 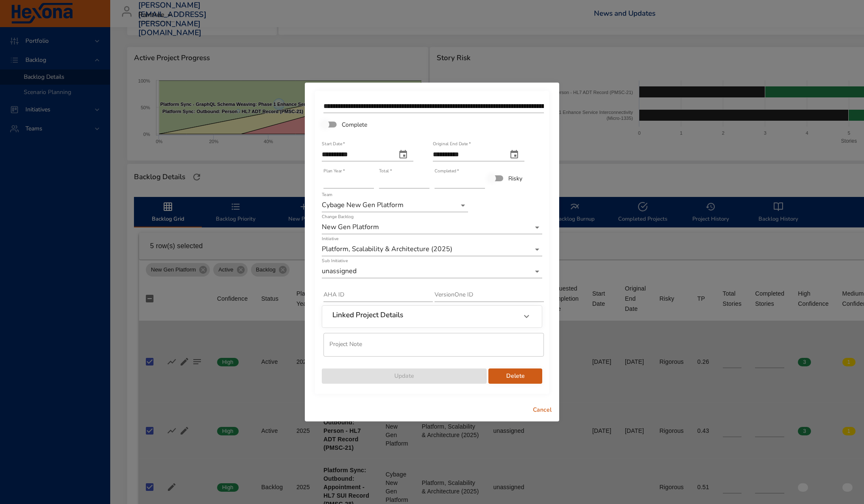 I want to click on label: Total, so click(x=385, y=171).